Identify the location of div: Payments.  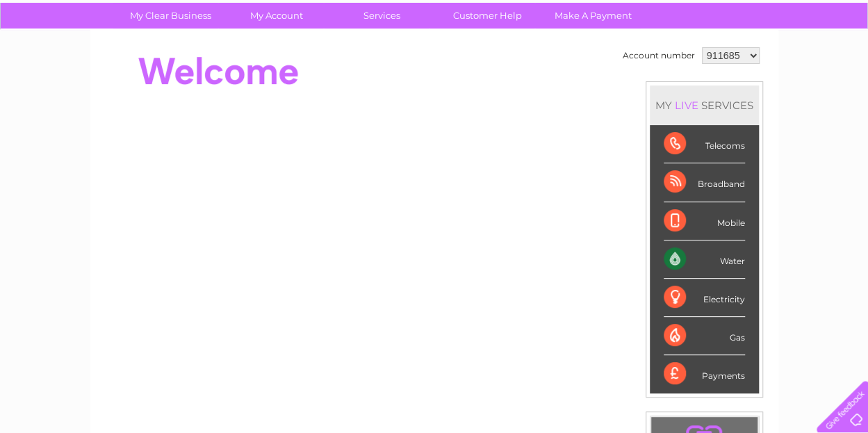
(704, 374).